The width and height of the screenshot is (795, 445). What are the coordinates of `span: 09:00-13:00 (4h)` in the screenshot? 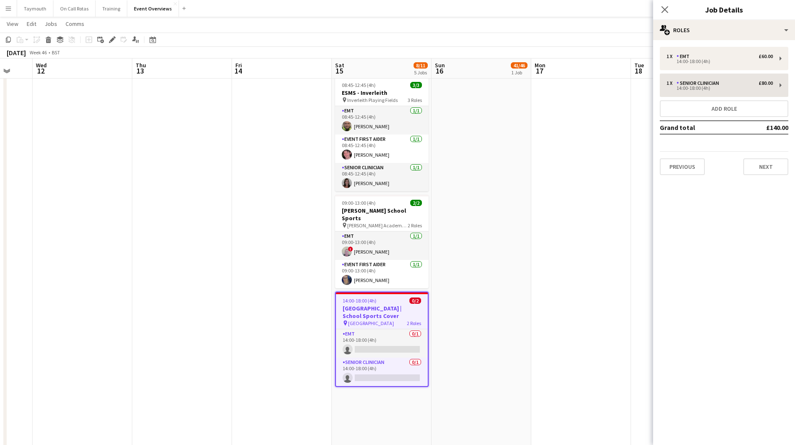 It's located at (359, 202).